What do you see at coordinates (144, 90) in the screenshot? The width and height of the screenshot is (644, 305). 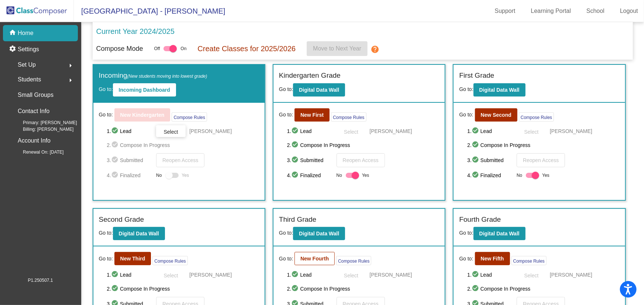 I see `b: Incoming Dashboard` at bounding box center [144, 90].